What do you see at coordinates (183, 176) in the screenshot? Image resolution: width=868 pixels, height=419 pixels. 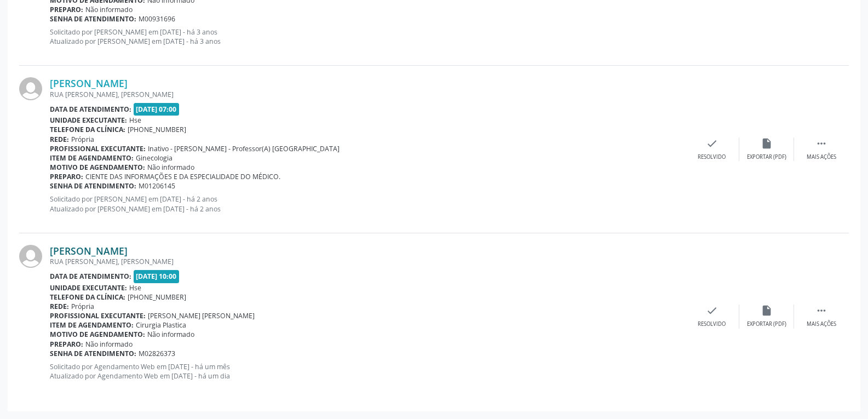 I see `span: CIENTE DAS INFORMAÇÕES E DA ESPECIALIDADE DO MÉDICO.` at bounding box center [183, 176].